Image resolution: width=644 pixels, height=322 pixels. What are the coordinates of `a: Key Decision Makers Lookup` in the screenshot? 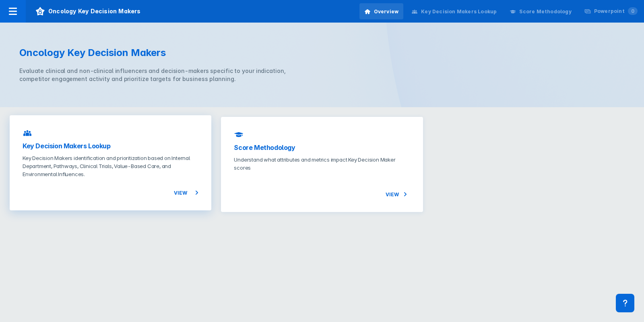 It's located at (454, 11).